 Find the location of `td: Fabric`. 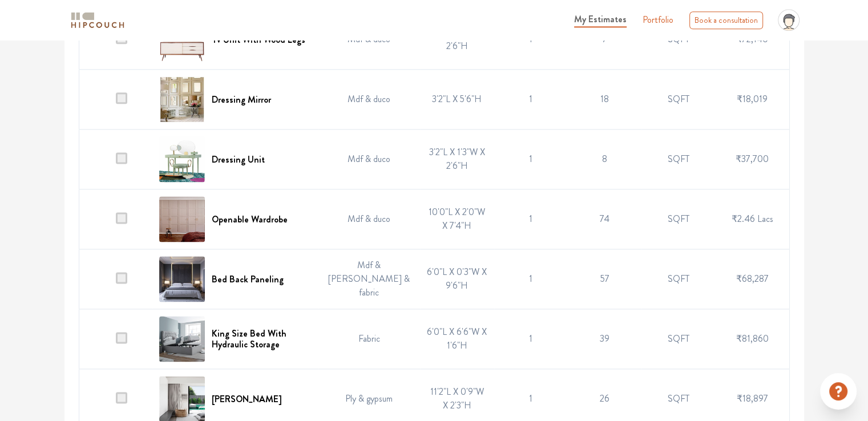

td: Fabric is located at coordinates (370, 339).